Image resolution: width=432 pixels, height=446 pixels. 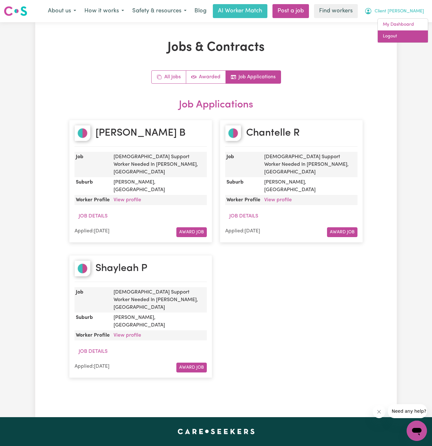 What do you see at coordinates (21, 7) in the screenshot?
I see `span: Need any help?` at bounding box center [21, 7].